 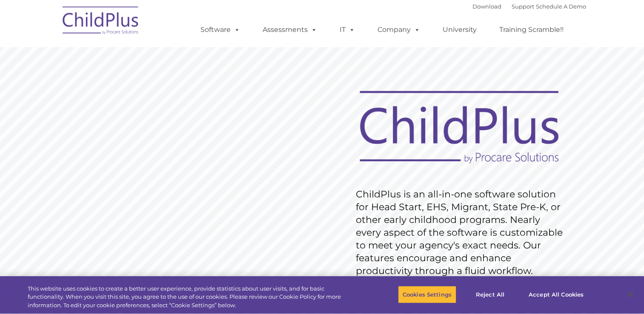 What do you see at coordinates (523, 6) in the screenshot?
I see `a: Support` at bounding box center [523, 6].